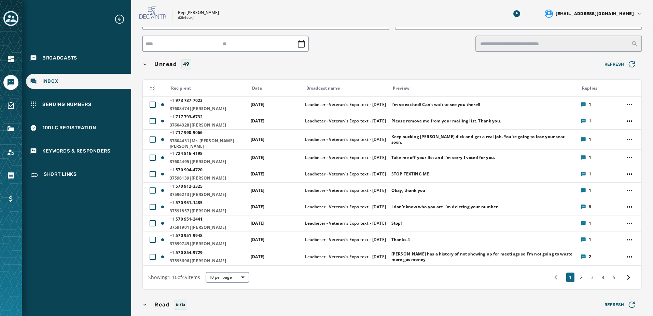 The width and height of the screenshot is (653, 316). Describe the element at coordinates (122, 19) in the screenshot. I see `button: Expand sub nav menu` at that location.